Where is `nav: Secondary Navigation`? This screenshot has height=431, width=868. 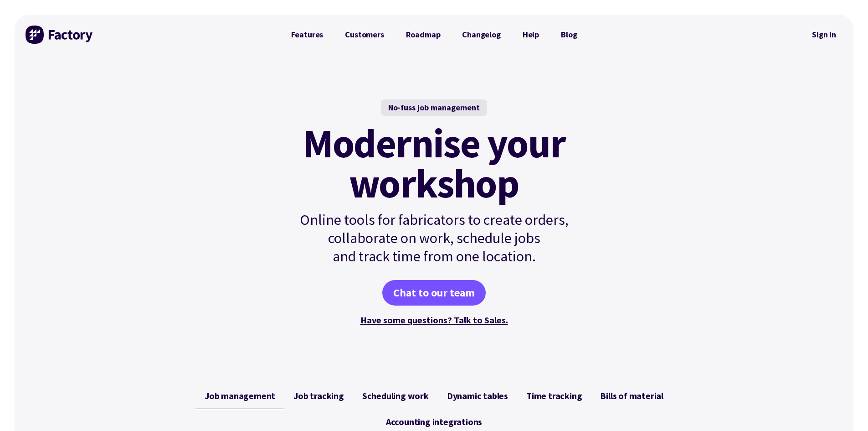
nav: Secondary Navigation is located at coordinates (824, 34).